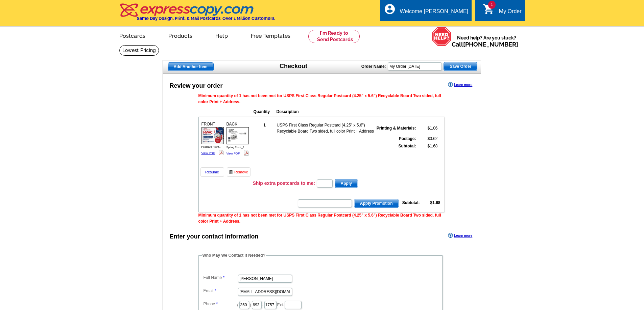 This screenshot has width=644, height=310. I want to click on img: trashcan-icon.gif, so click(231, 172).